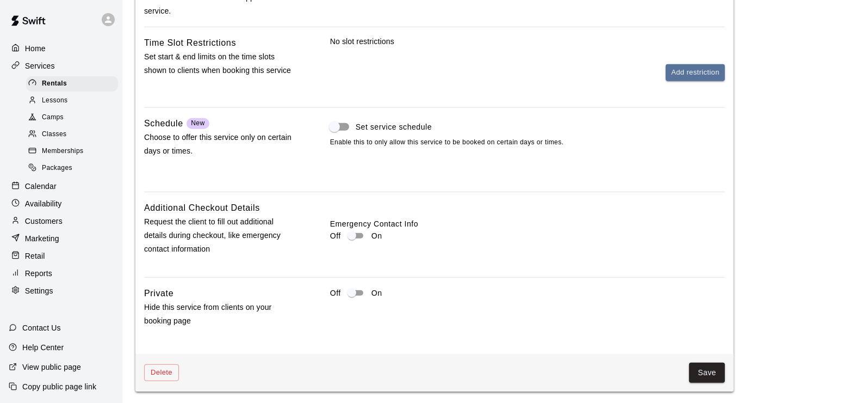 The height and width of the screenshot is (403, 868). Describe the element at coordinates (202, 208) in the screenshot. I see `h6: Additional Checkout Details` at that location.